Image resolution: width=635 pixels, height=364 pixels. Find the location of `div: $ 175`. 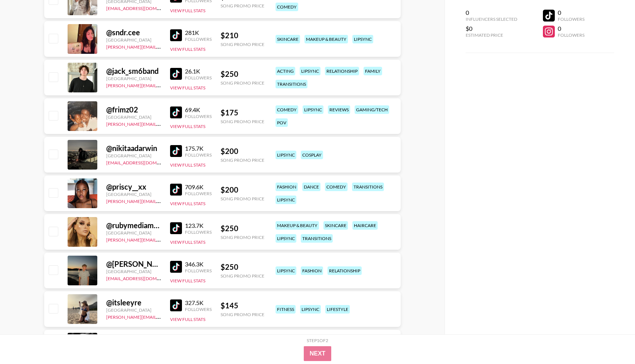

div: $ 175 is located at coordinates (242, 113).